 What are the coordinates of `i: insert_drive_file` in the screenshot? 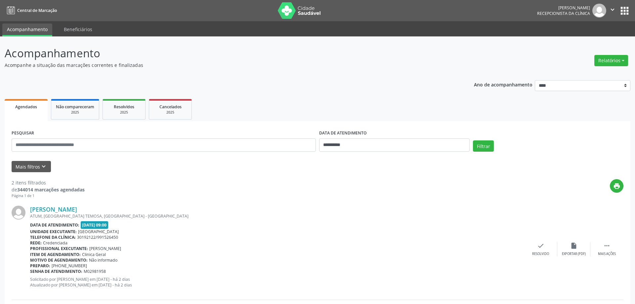 It's located at (574, 245).